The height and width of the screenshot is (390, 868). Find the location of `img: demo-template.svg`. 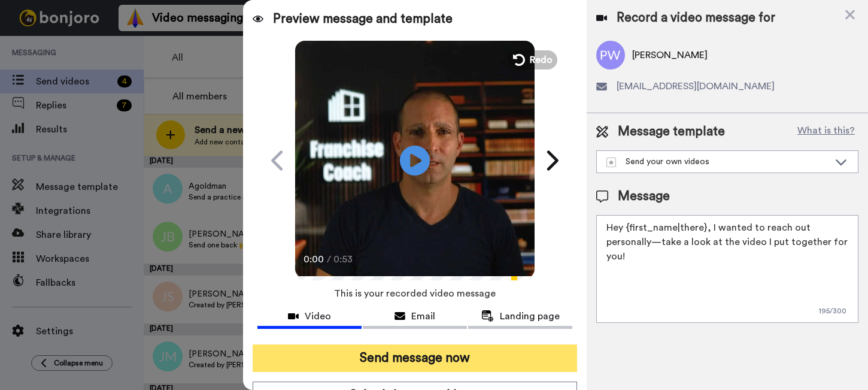

img: demo-template.svg is located at coordinates (611, 162).